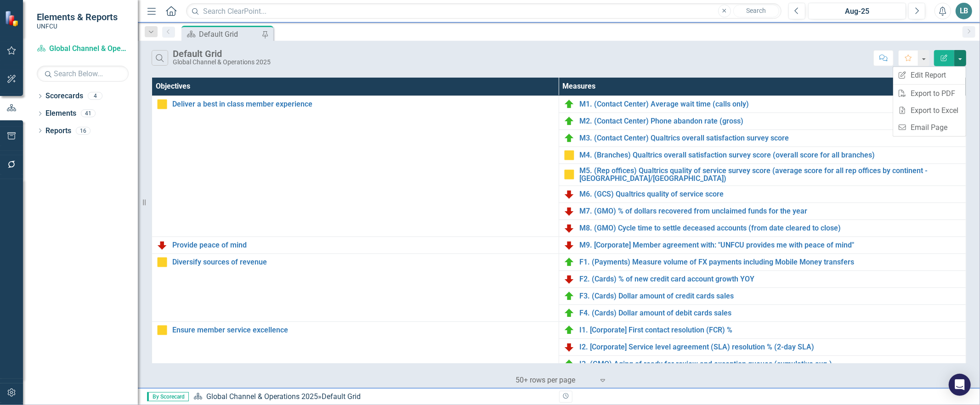 This screenshot has height=405, width=980. Describe the element at coordinates (222, 62) in the screenshot. I see `div: Global Channel & Operations 2025` at that location.